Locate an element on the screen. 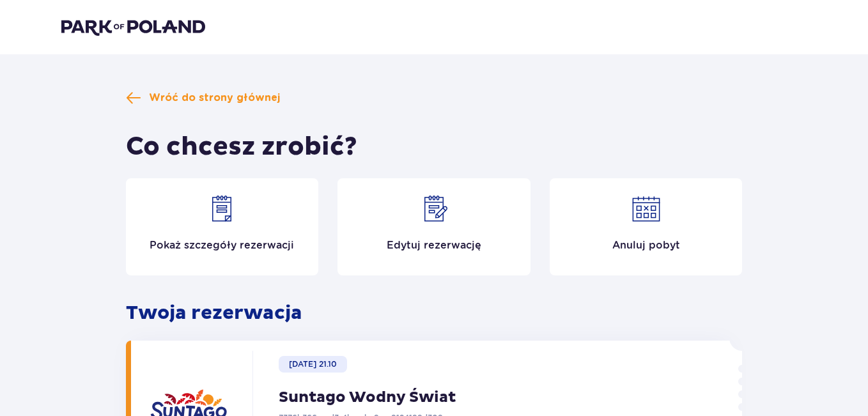  p: Suntago Wodny Świat is located at coordinates (367, 398).